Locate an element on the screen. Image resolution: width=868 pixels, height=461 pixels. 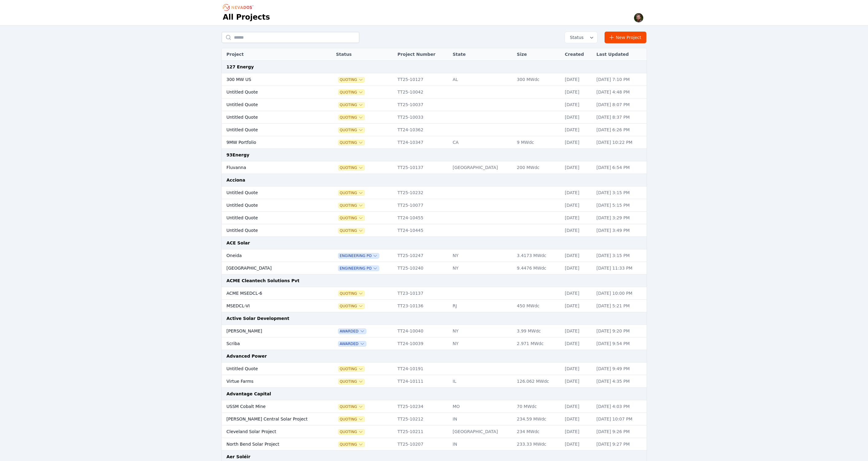
td: TT25-10234 is located at coordinates (422, 407).